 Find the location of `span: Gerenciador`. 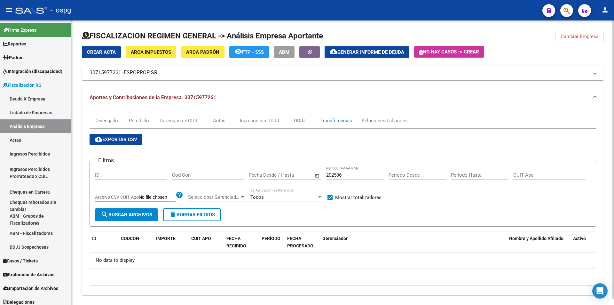

span: Gerenciador is located at coordinates (335, 238).